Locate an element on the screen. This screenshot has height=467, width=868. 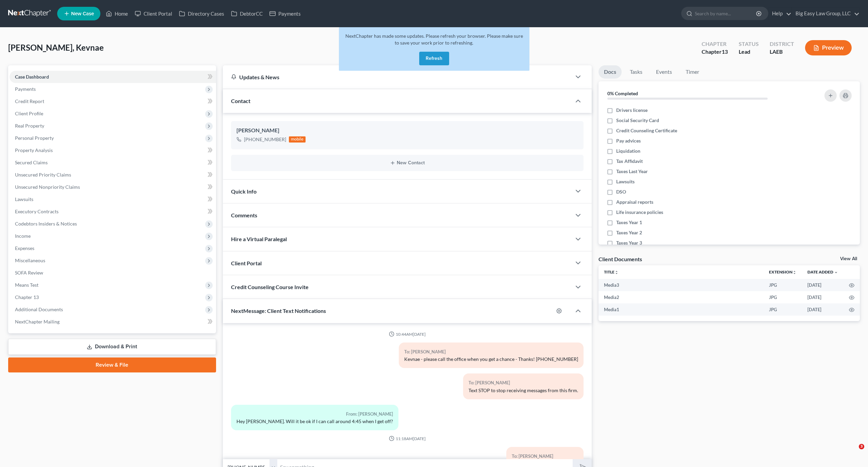
span: DSO is located at coordinates (621, 192).